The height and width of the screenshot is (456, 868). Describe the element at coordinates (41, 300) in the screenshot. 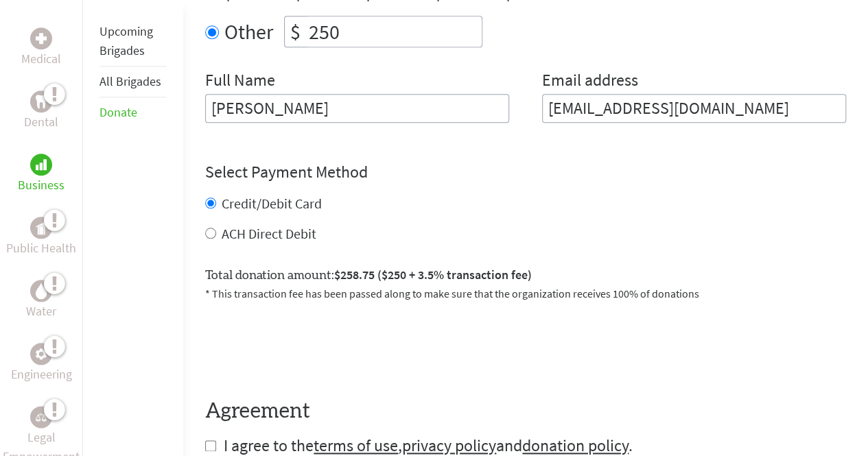

I see `a: WaterWater` at that location.